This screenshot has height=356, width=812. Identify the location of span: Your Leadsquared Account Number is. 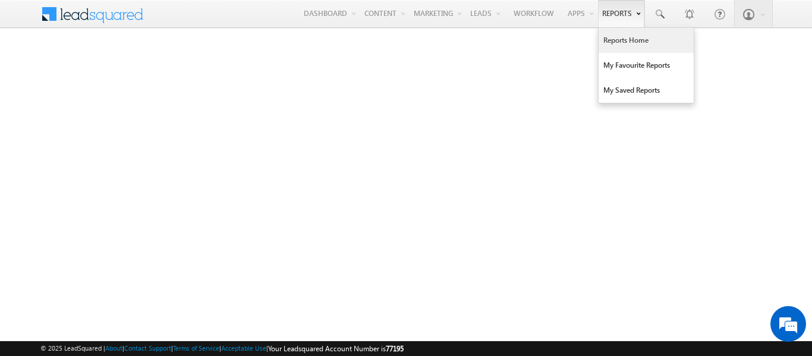
(336, 348).